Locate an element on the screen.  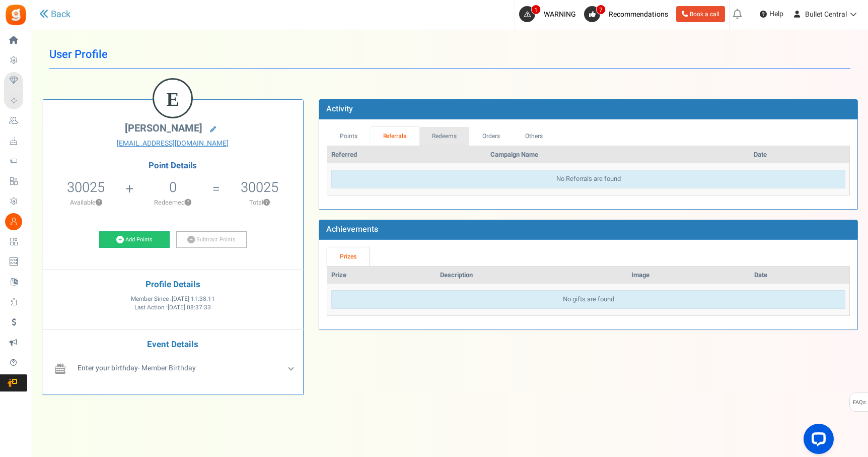
figcaption: E is located at coordinates (172, 99).